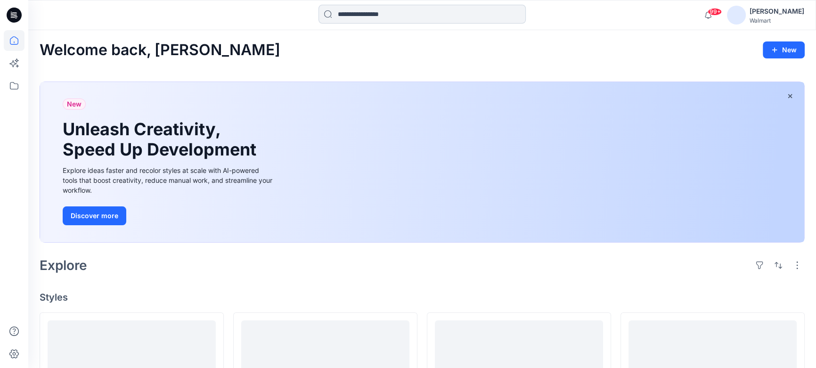 The image size is (816, 368). Describe the element at coordinates (169, 216) in the screenshot. I see `a: Discover more` at that location.